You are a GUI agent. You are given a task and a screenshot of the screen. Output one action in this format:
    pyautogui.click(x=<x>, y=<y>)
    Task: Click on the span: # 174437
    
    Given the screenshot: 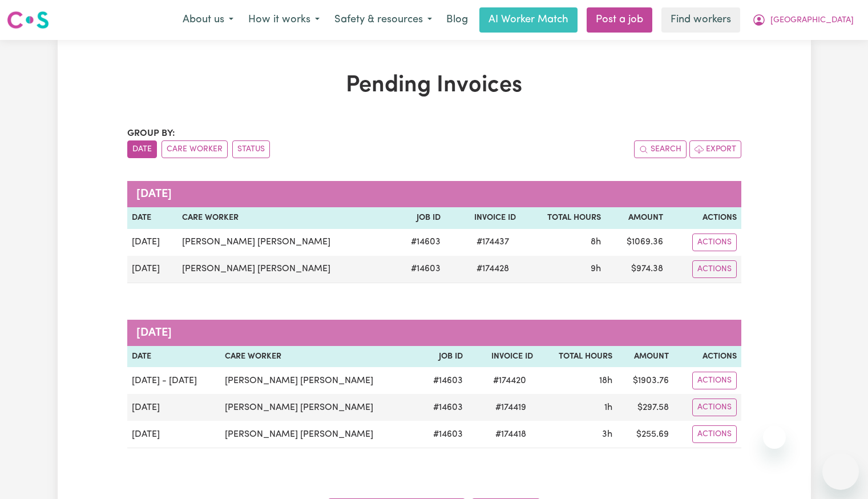 What is the action you would take?
    pyautogui.click(x=493, y=242)
    